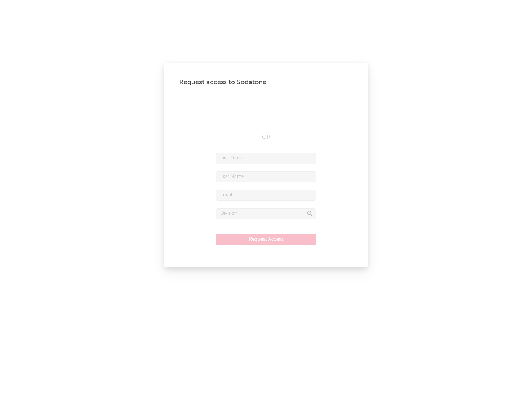 This screenshot has height=406, width=532. Describe the element at coordinates (266, 137) in the screenshot. I see `div: OR` at that location.